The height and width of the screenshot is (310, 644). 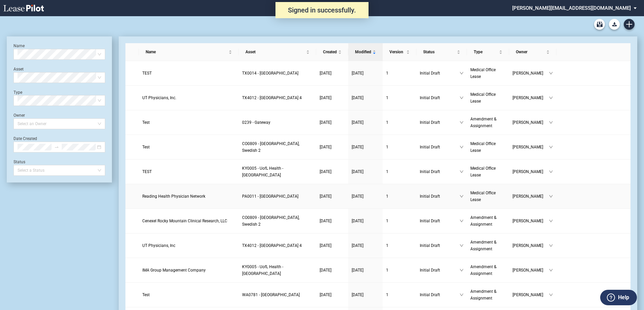 What do you see at coordinates (332, 52) in the screenshot?
I see `th: Created` at bounding box center [332, 52].